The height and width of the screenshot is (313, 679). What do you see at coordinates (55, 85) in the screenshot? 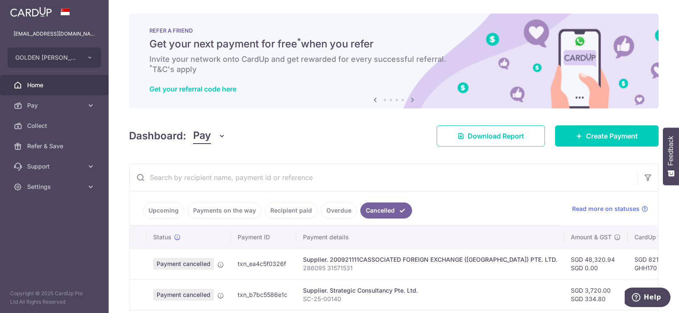
I see `span: Home` at bounding box center [55, 85].